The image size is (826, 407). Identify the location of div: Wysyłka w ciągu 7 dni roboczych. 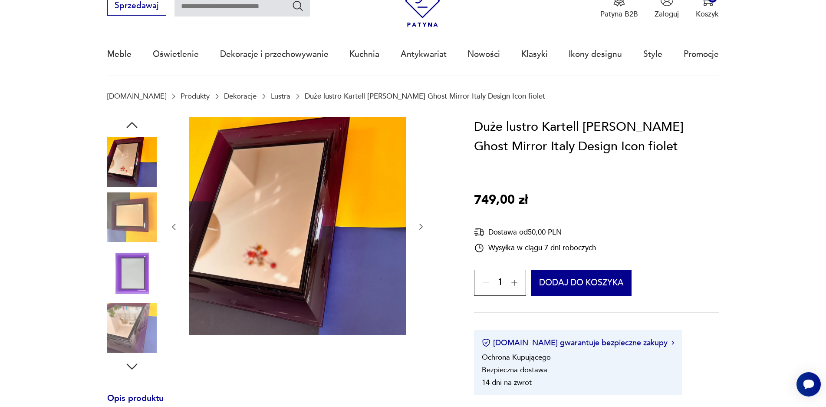
(535, 248).